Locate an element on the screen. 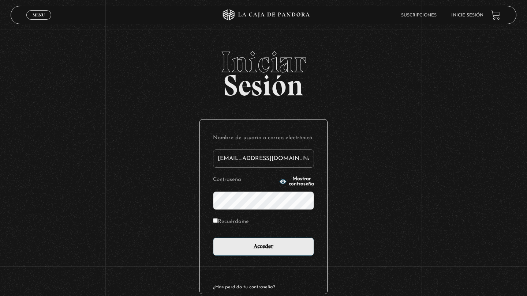  a: ¿Has perdido tu contraseña? is located at coordinates (244, 287).